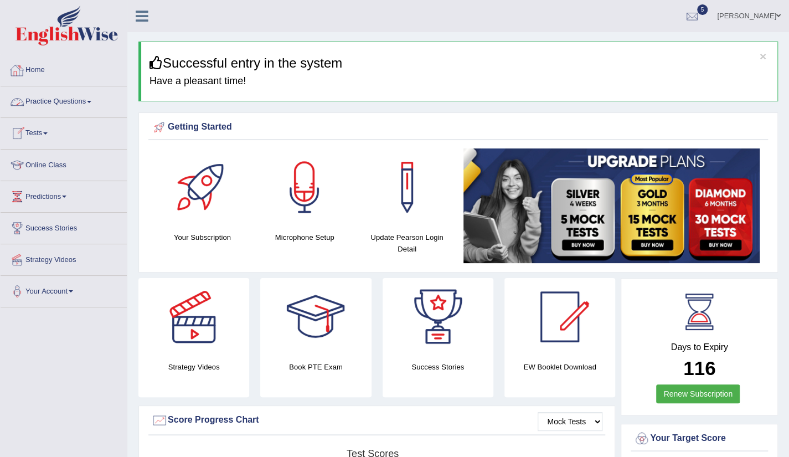  What do you see at coordinates (560, 366) in the screenshot?
I see `h4: EW Booklet Download` at bounding box center [560, 366].